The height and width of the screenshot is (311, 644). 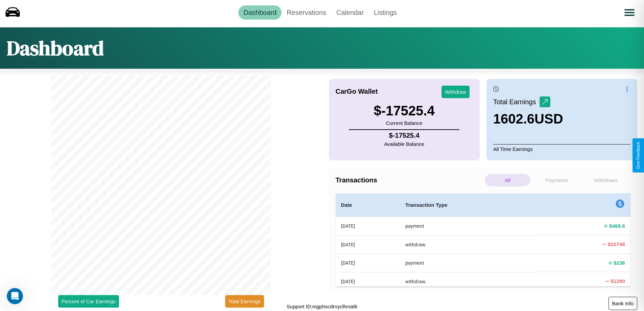 I want to click on h4: $ 1290, so click(x=618, y=281).